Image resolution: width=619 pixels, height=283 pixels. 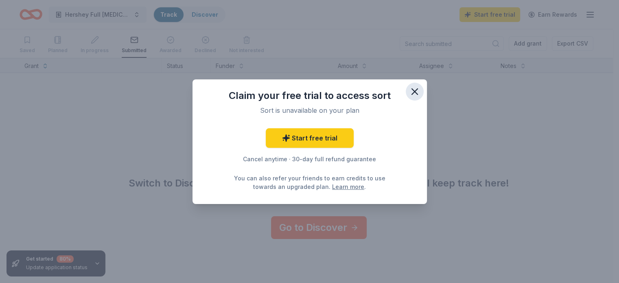 What do you see at coordinates (310, 159) in the screenshot?
I see `div: Cancel anytime · 30-day full refund guarantee` at bounding box center [310, 159].